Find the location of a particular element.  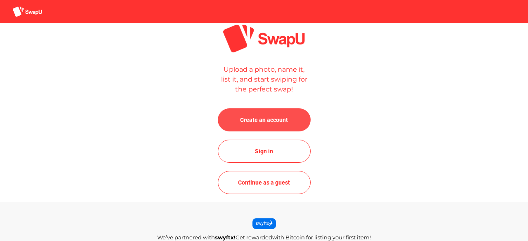

span: Get rewarded is located at coordinates (253, 237).